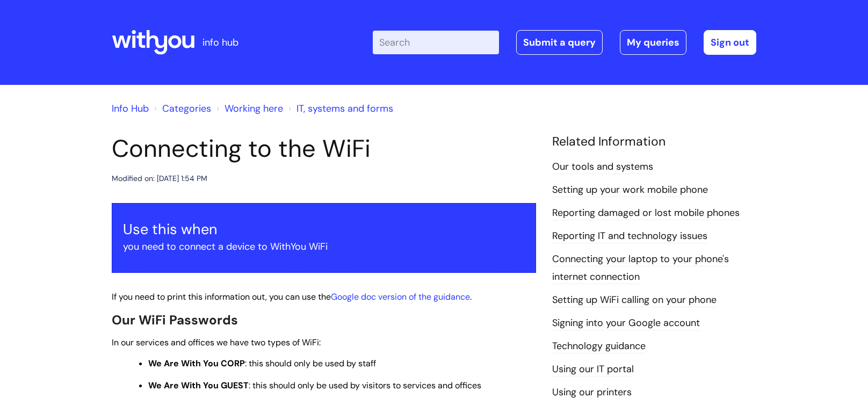 The image size is (868, 398). Describe the element at coordinates (315, 385) in the screenshot. I see `span: : this should only be used by visitors to services and offices` at that location.